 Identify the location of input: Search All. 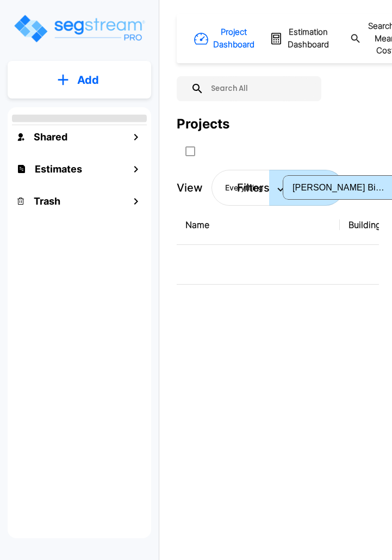
(260, 89).